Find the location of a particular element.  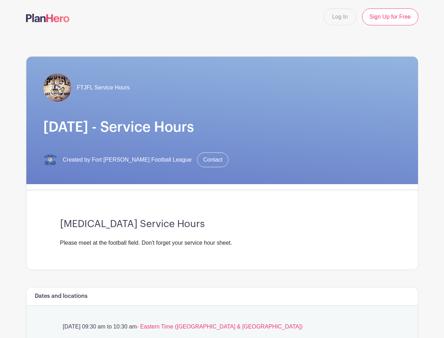

span: FTJFL Service Hours is located at coordinates (103, 88).